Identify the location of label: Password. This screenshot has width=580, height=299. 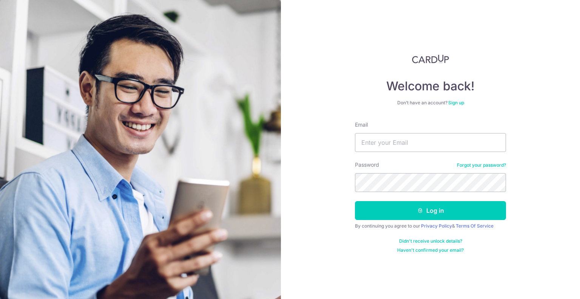
(367, 165).